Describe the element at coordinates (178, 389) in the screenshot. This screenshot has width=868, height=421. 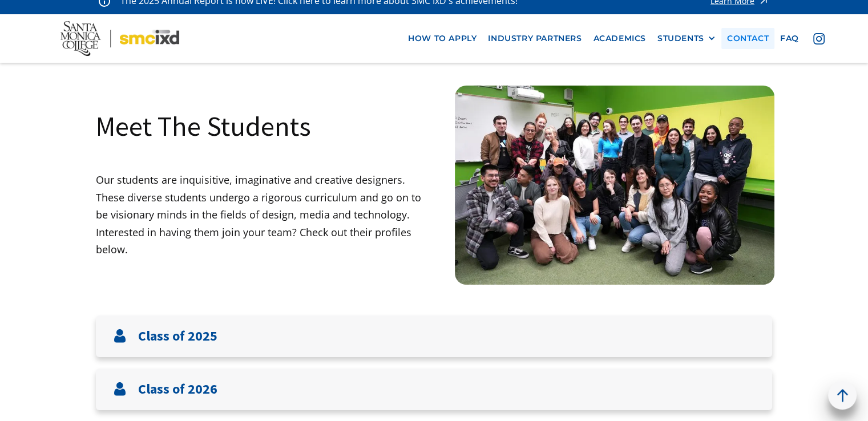
I see `h3: Class of 2026` at that location.